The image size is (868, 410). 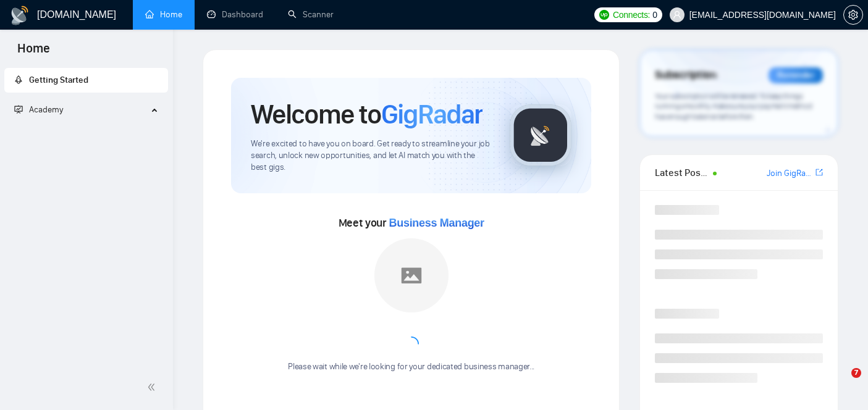 I want to click on img: gigradar-logo.png, so click(x=540, y=135).